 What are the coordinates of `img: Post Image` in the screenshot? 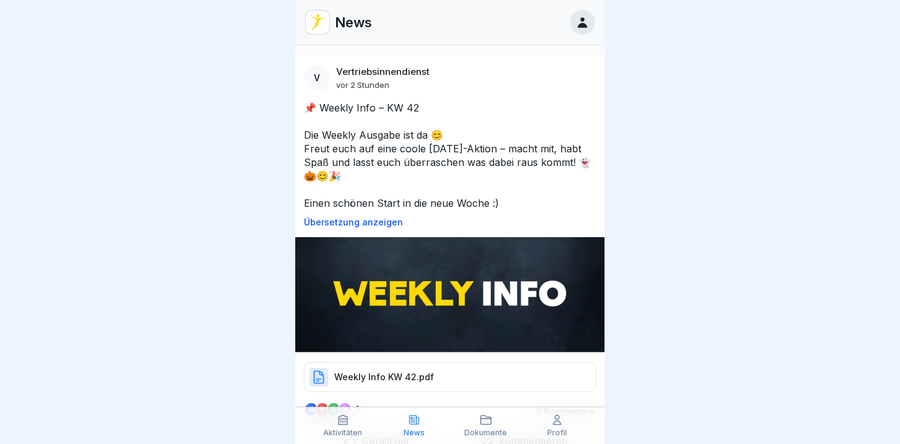 It's located at (450, 295).